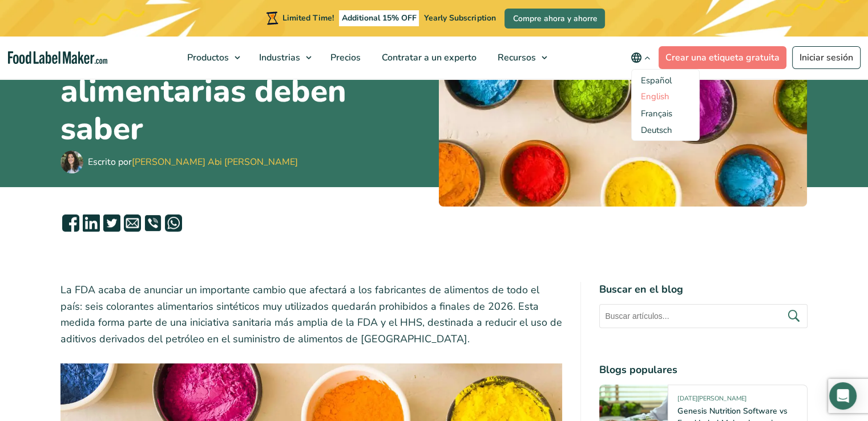 The image size is (868, 421). Describe the element at coordinates (283, 57) in the screenshot. I see `a: Industrias` at that location.